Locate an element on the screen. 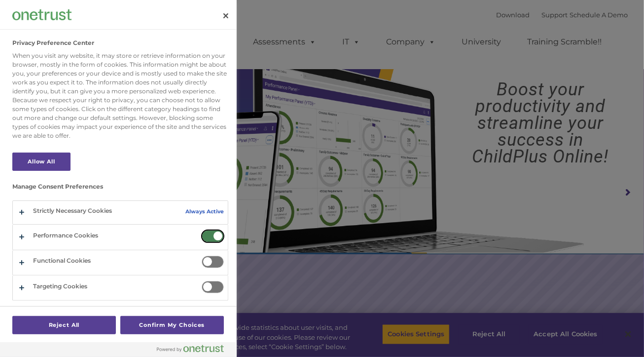  button: Allow All is located at coordinates (41, 161).